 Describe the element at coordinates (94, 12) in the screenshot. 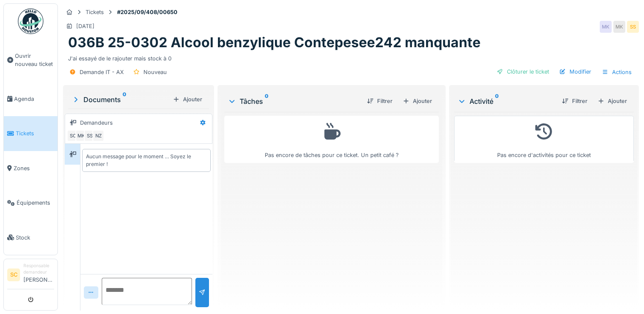

I see `div: Tickets` at that location.